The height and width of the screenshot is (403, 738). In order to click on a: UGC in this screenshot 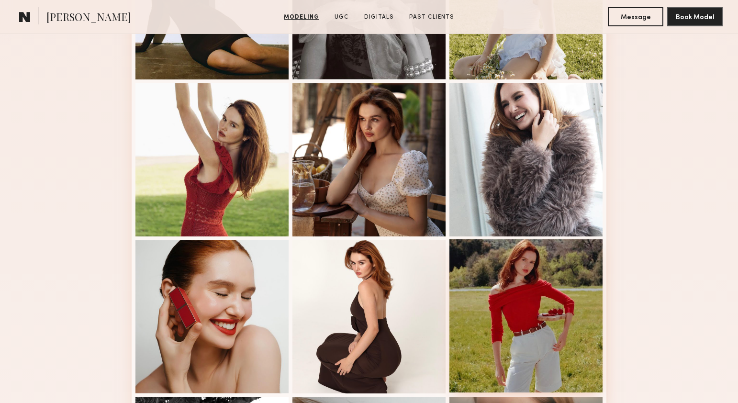, I will do `click(342, 17)`.